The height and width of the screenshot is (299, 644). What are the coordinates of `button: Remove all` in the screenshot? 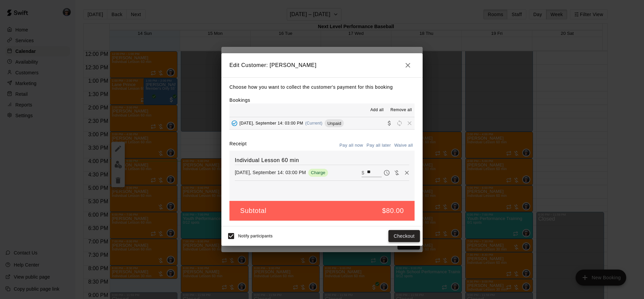 It's located at (401, 110).